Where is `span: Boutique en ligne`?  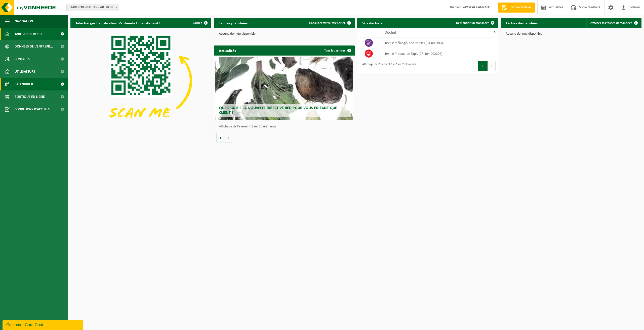
span: Boutique en ligne is located at coordinates (29, 97).